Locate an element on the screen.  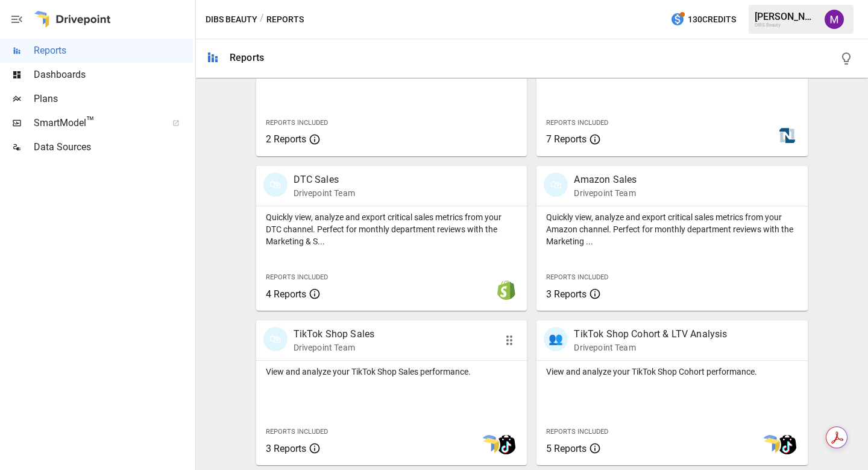
span: Data Sources is located at coordinates (113, 147).